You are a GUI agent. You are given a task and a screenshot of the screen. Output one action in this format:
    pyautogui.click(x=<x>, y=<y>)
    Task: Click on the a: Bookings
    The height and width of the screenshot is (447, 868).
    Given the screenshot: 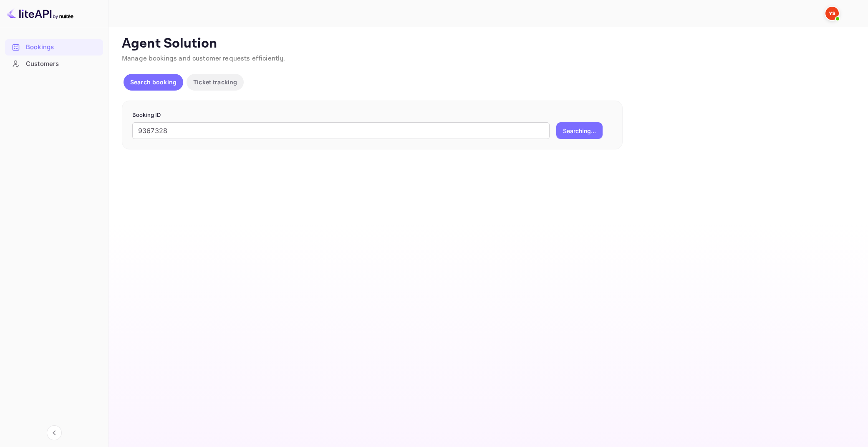 What is the action you would take?
    pyautogui.click(x=54, y=47)
    